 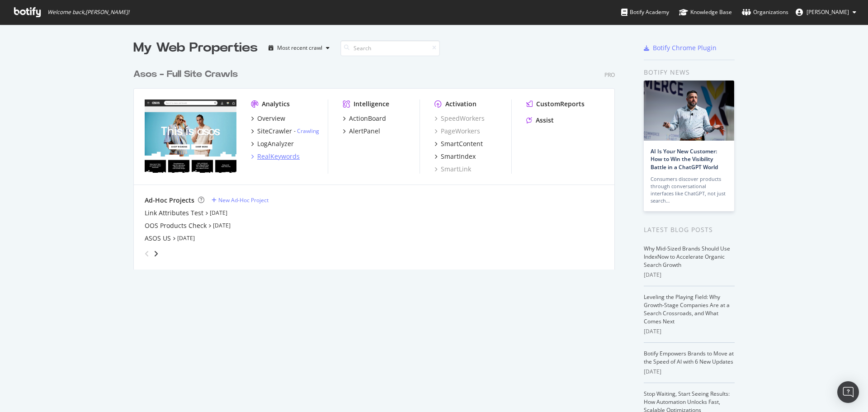 What do you see at coordinates (308, 131) in the screenshot?
I see `a: Crawling` at bounding box center [308, 131].